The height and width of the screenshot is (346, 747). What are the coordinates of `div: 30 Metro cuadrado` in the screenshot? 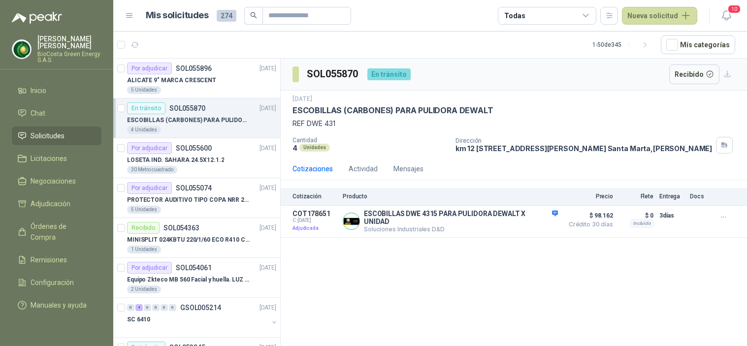 It's located at (152, 170).